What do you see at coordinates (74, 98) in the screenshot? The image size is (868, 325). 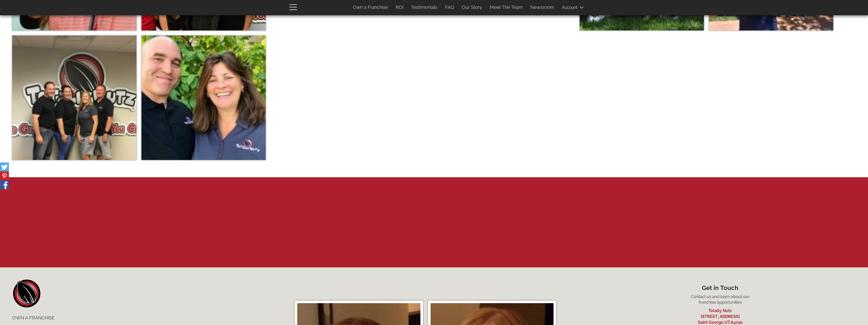 I see `img: Tim Goree and Spouse, Yvette, Matt` at bounding box center [74, 98].